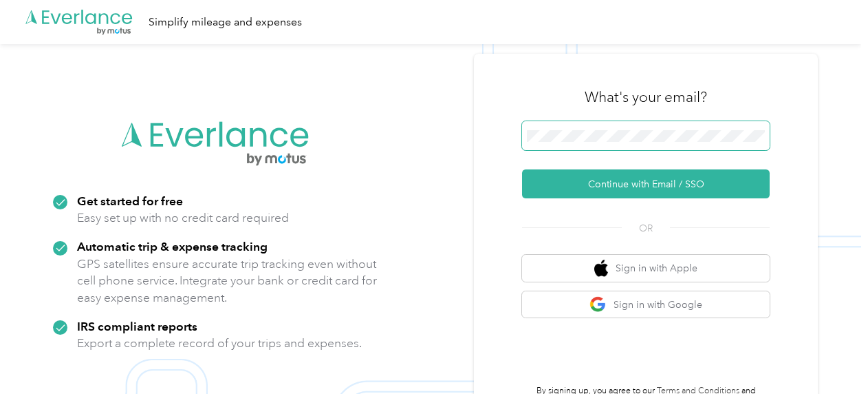 This screenshot has width=868, height=394. I want to click on button: google logoSign in with Google, so click(646, 305).